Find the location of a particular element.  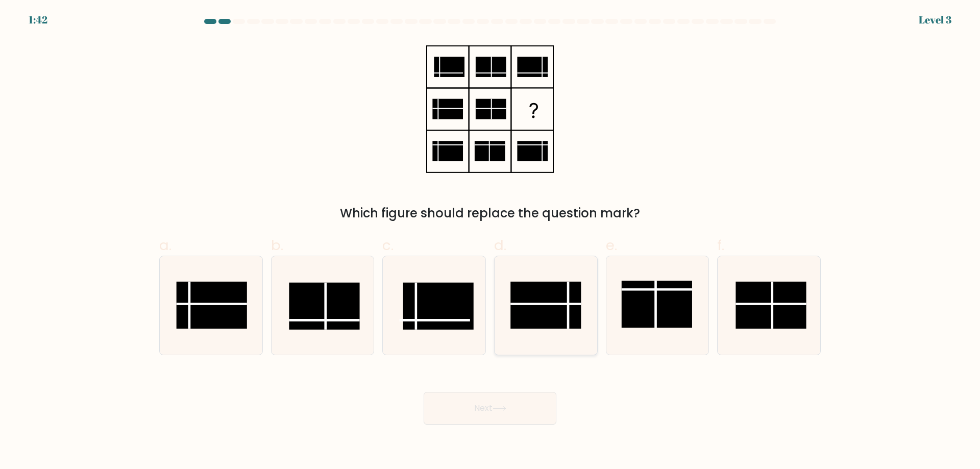

span: a. is located at coordinates (165, 244).